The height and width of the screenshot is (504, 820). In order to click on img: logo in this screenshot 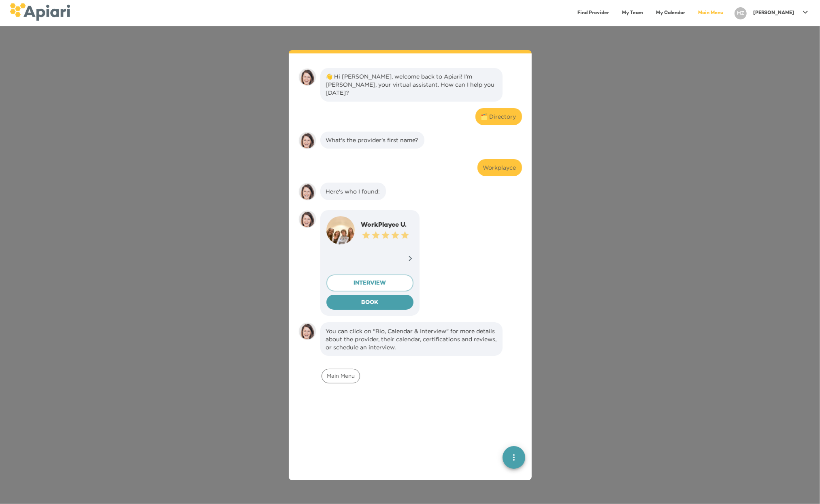, I will do `click(40, 12)`.